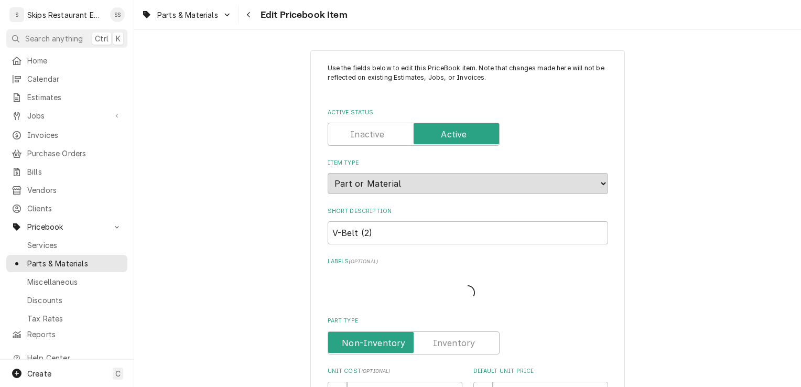 The width and height of the screenshot is (801, 387). Describe the element at coordinates (67, 135) in the screenshot. I see `a: Invoices` at that location.